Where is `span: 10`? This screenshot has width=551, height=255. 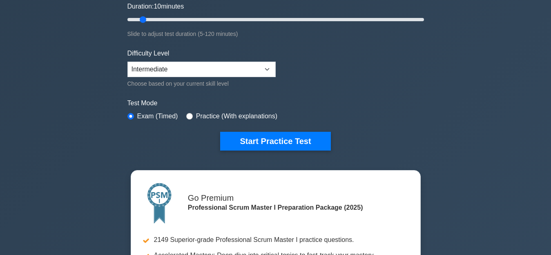
span: 10 is located at coordinates (157, 6).